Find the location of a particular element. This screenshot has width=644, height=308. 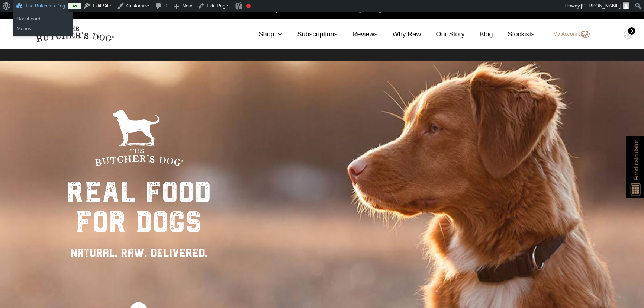

img: TBD_Cart-Empty.png is located at coordinates (628, 35).